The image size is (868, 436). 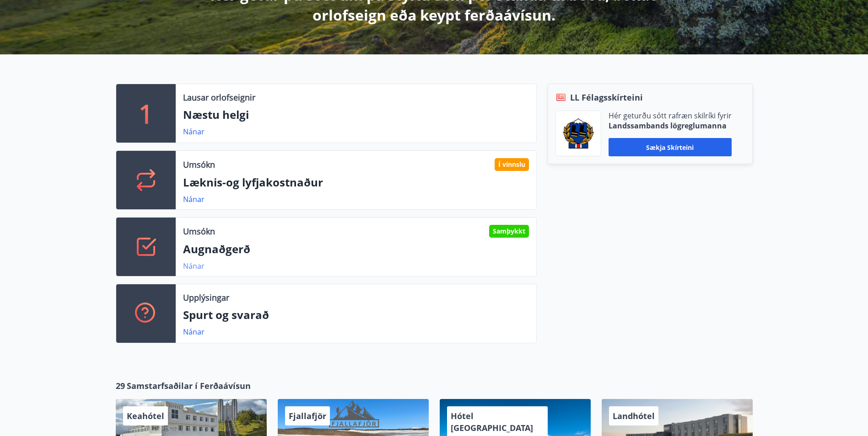 What do you see at coordinates (356, 249) in the screenshot?
I see `p: Augnaðgerð` at bounding box center [356, 249].